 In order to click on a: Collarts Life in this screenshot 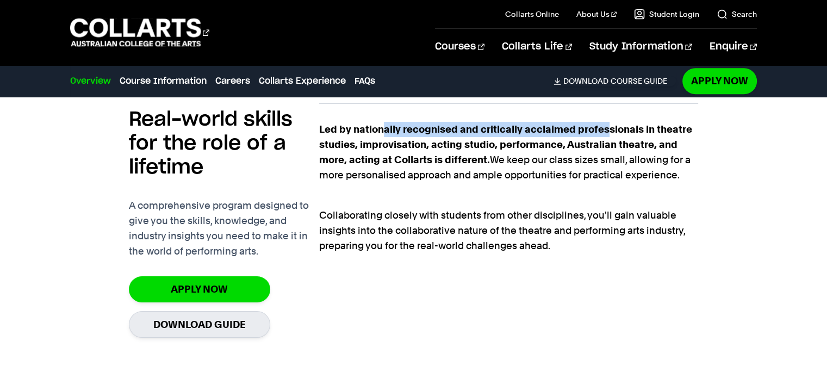, I will do `click(537, 47)`.